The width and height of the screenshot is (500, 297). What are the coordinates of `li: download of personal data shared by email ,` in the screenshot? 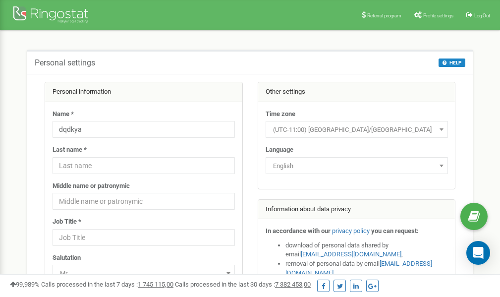 It's located at (367, 250).